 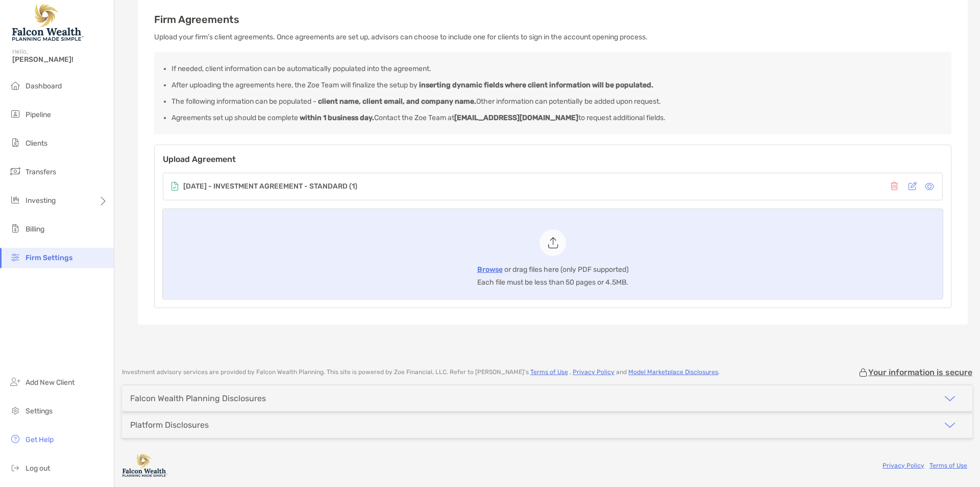 I want to click on li: The following information can be populated - Other information can potentially be added upon requ..., so click(x=557, y=101).